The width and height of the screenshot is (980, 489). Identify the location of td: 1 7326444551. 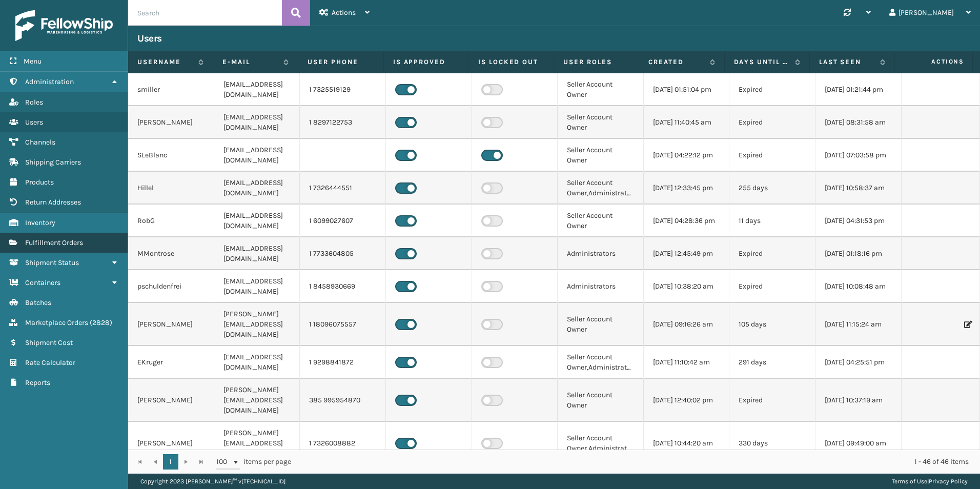
(343, 188).